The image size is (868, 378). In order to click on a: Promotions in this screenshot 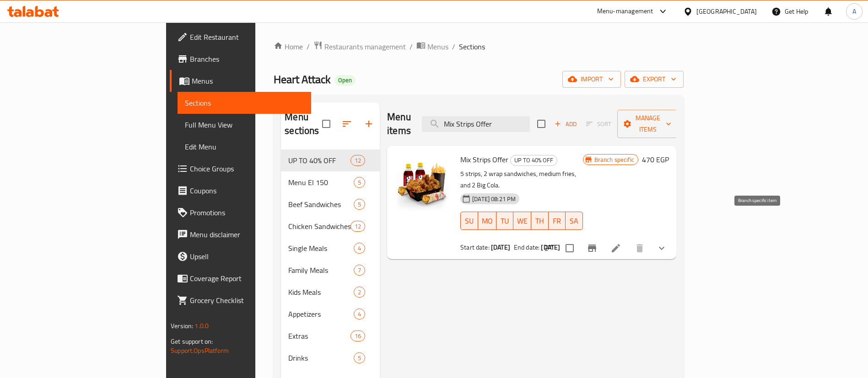, I will do `click(240, 212)`.